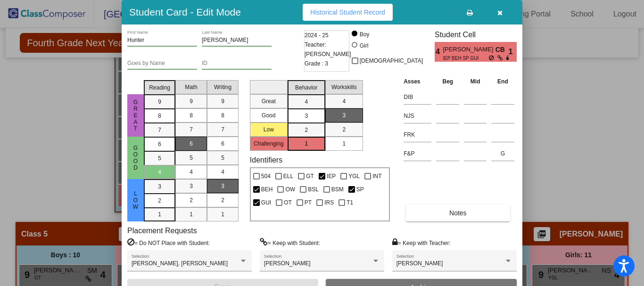  Describe the element at coordinates (354, 176) in the screenshot. I see `span: YGL` at that location.